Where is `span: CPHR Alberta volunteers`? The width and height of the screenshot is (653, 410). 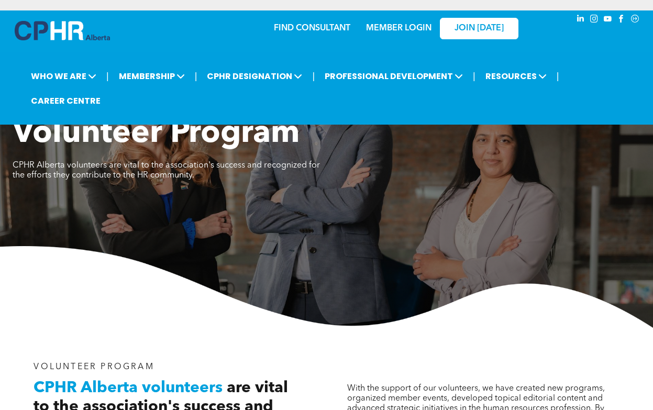 span: CPHR Alberta volunteers is located at coordinates (128, 388).